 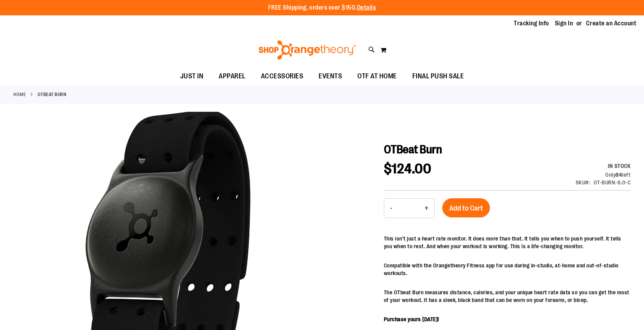 What do you see at coordinates (330, 76) in the screenshot?
I see `a: EVENTS` at bounding box center [330, 76].